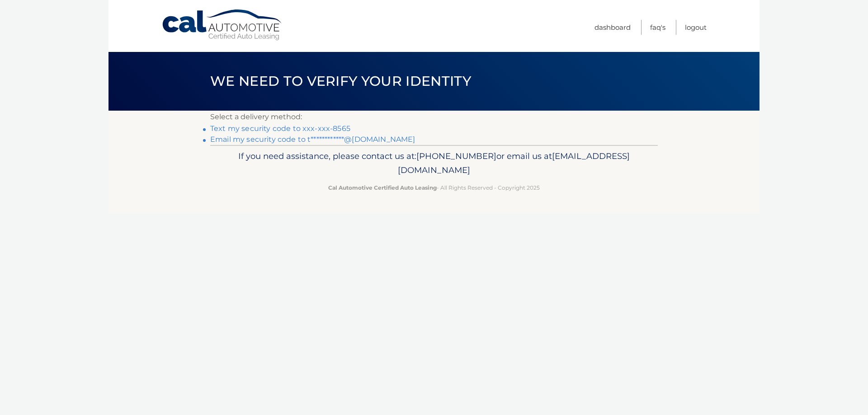 The image size is (868, 415). I want to click on a: Text my security code to xxx-xxx-8565, so click(280, 128).